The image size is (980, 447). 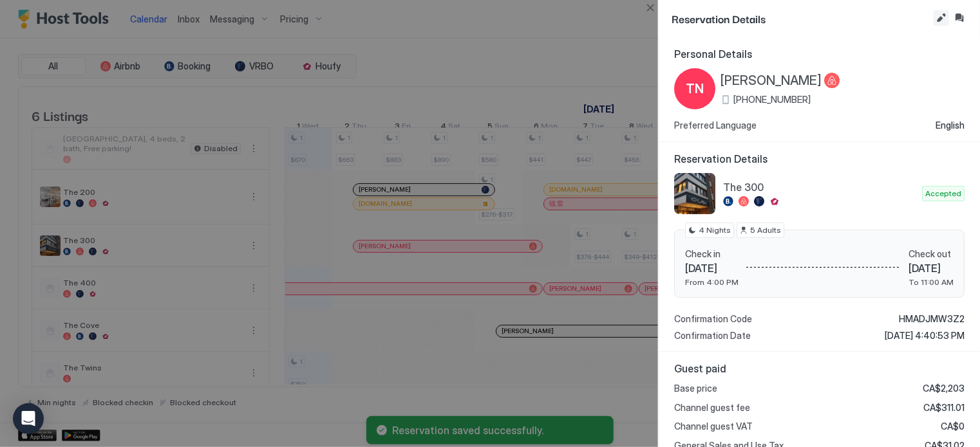 What do you see at coordinates (715, 230) in the screenshot?
I see `span: 4 Nights` at bounding box center [715, 230].